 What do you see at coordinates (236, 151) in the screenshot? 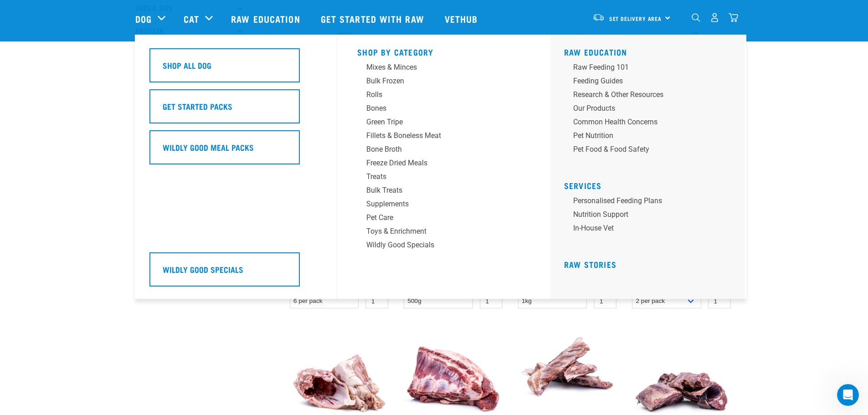
I see `a: Wildly Good Meal Packs` at bounding box center [236, 151].